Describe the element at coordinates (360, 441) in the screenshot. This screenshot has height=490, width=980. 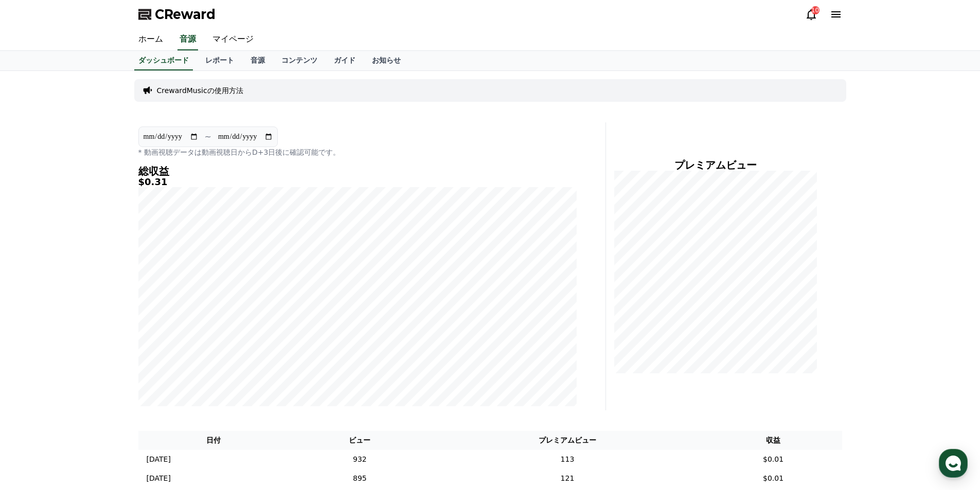
I see `th: ビュー` at that location.